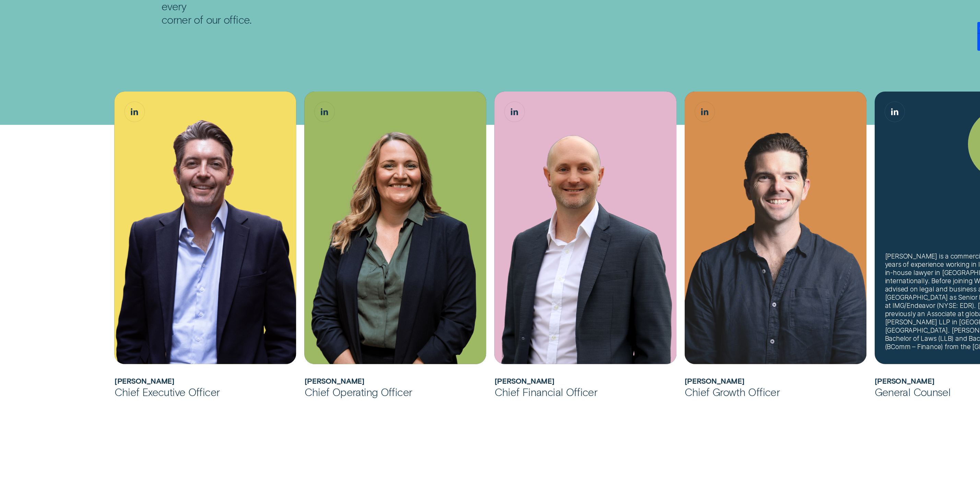 This screenshot has height=490, width=980. I want to click on h2: Matthew Lewis, so click(585, 381).